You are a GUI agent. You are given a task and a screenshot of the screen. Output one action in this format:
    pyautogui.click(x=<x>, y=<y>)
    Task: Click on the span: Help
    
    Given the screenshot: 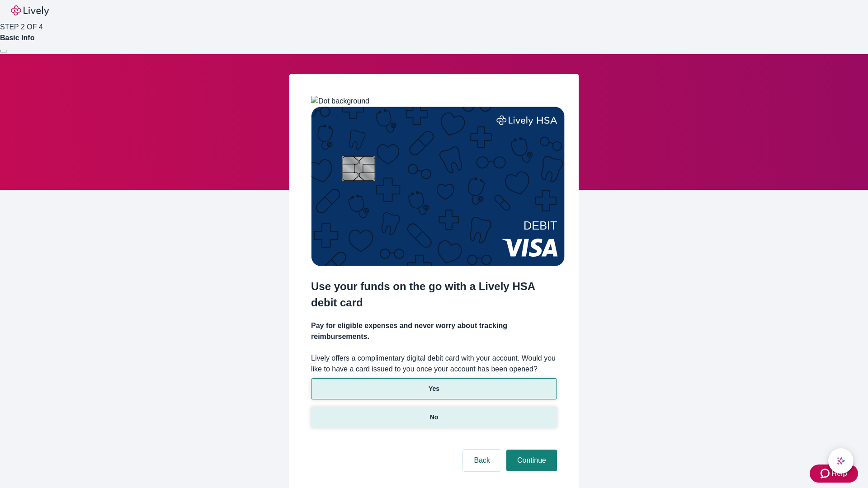 What is the action you would take?
    pyautogui.click(x=839, y=474)
    